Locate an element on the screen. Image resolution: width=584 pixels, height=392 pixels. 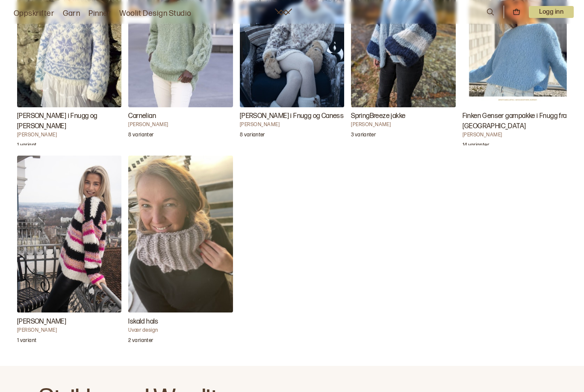
p: 3 varianter is located at coordinates (364, 136).